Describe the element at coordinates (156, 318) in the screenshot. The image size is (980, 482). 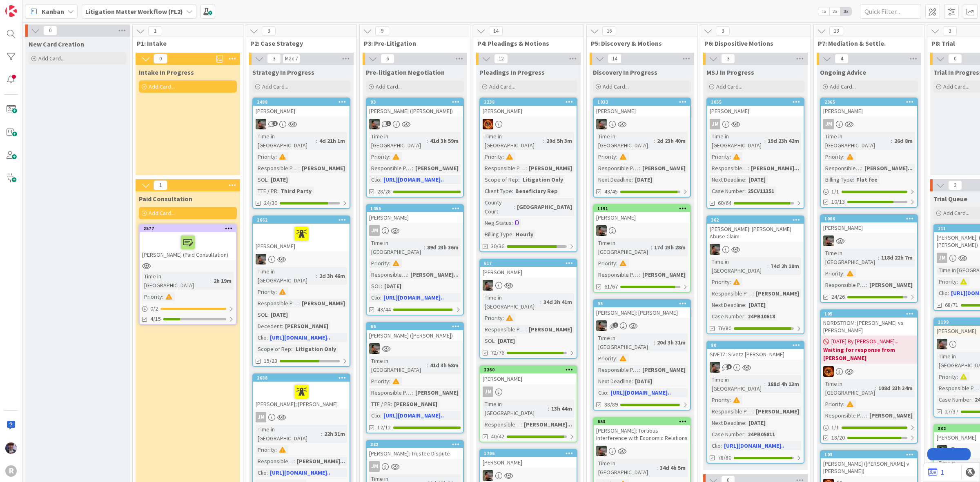
I see `span: 4/15` at that location.